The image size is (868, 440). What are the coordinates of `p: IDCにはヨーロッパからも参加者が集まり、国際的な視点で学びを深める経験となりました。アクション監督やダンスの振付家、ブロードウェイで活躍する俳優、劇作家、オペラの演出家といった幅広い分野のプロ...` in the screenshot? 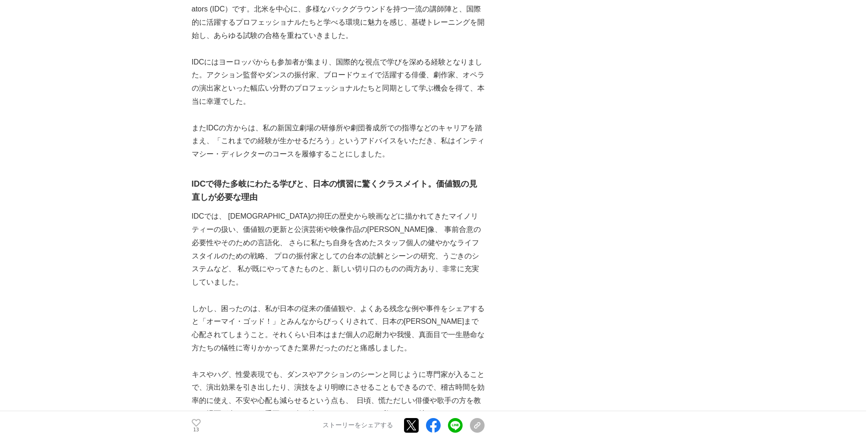 It's located at (338, 82).